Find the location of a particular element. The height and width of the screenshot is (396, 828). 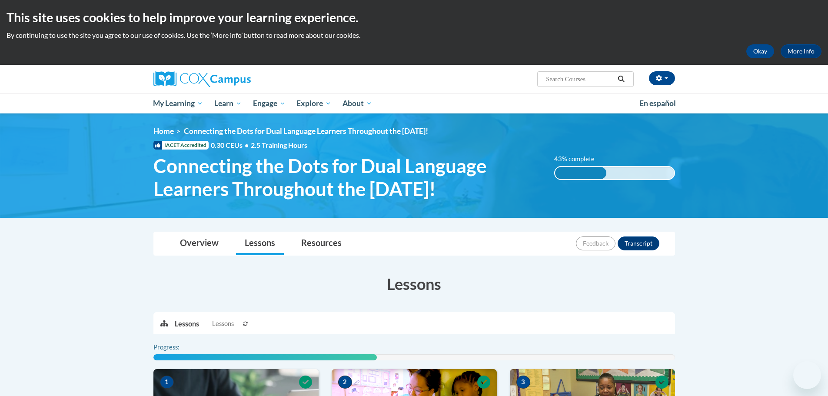

a: Cox Campus is located at coordinates (236, 79).